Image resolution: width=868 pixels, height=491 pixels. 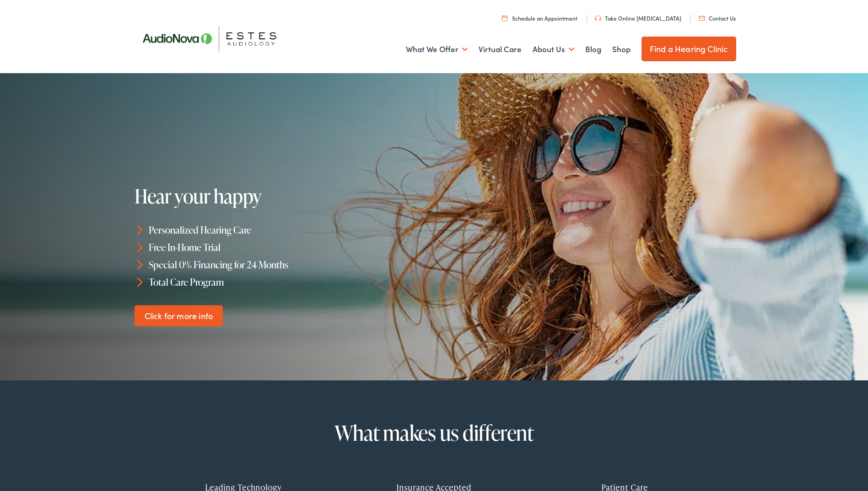 What do you see at coordinates (286, 230) in the screenshot?
I see `li: Personalized Hearing Care` at bounding box center [286, 230].